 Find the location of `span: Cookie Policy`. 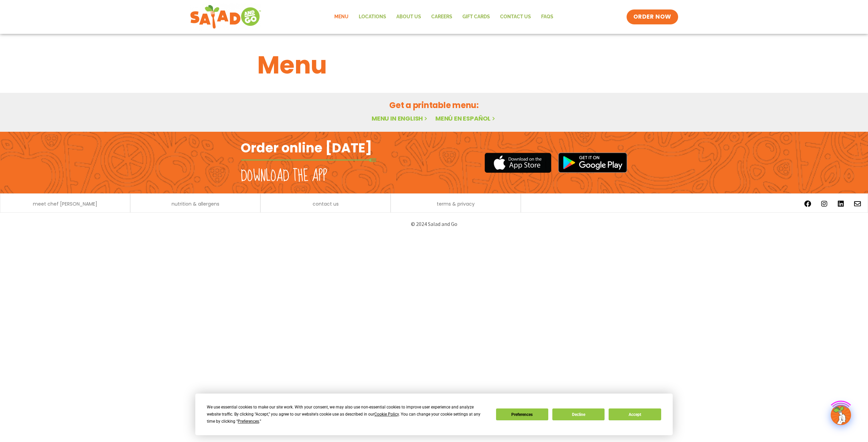

span: Cookie Policy is located at coordinates (387, 414).